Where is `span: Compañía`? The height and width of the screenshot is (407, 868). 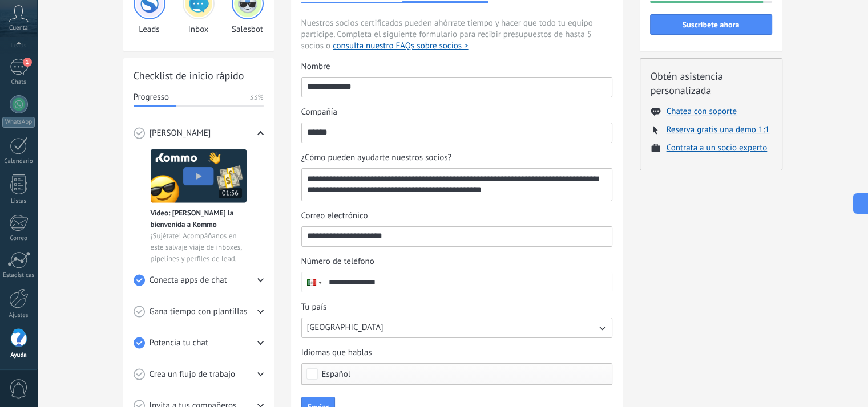
span: Compañía is located at coordinates (319, 112).